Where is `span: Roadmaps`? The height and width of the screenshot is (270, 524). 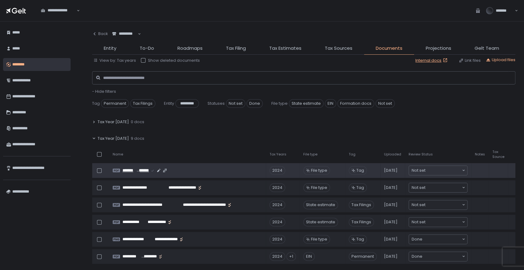 span: Roadmaps is located at coordinates (190, 48).